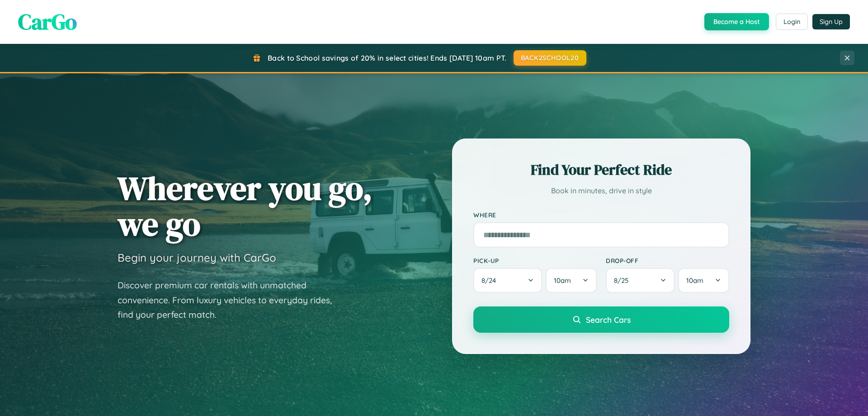  I want to click on button: BACK2SCHOOL20, so click(550, 58).